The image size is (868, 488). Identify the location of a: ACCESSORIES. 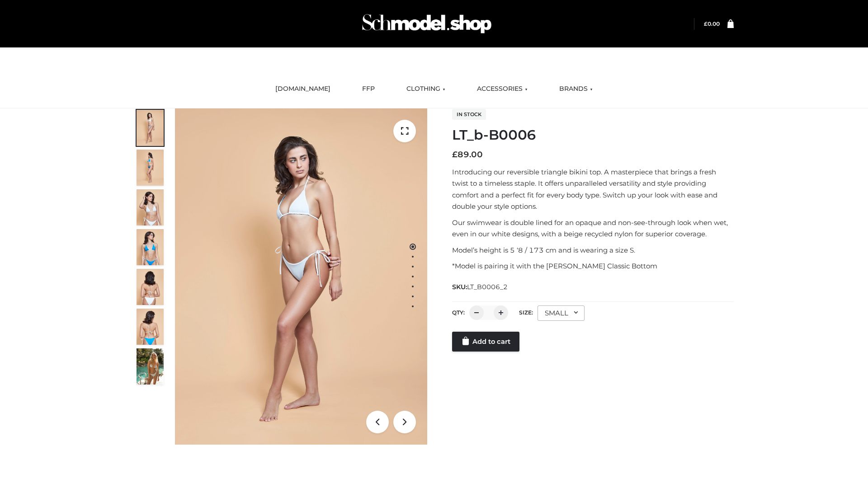
(502, 89).